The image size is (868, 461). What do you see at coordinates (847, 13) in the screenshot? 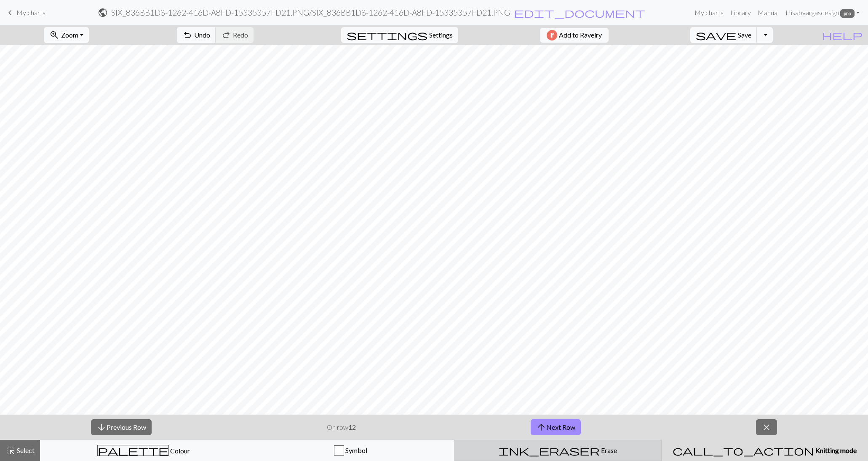
I see `span: pro` at bounding box center [847, 13].